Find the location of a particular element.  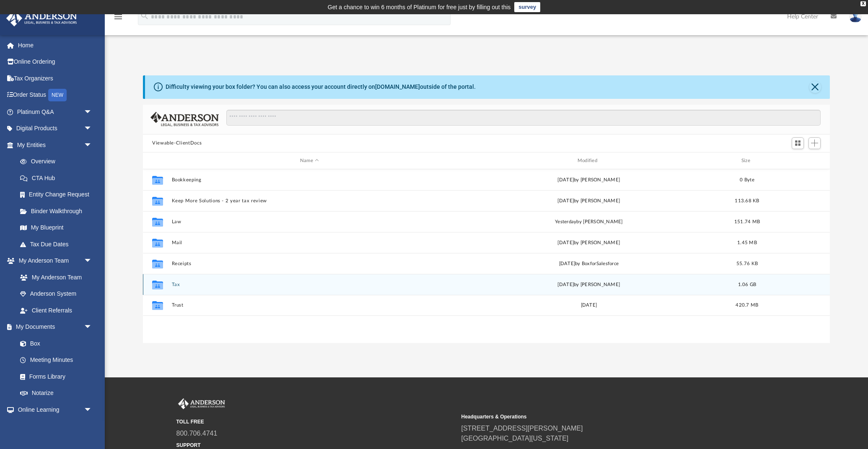

a: My Anderson Teamarrow_drop_down is located at coordinates (53, 261).